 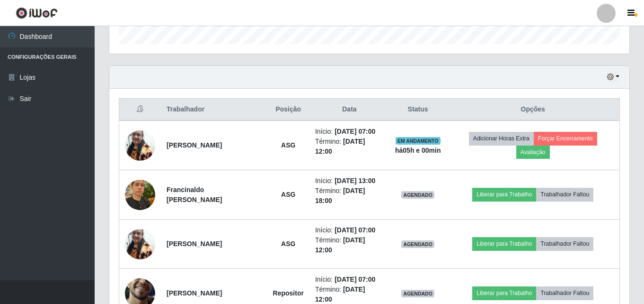 What do you see at coordinates (418, 150) in the screenshot?
I see `strong: há 05 h e 00 min` at bounding box center [418, 150].